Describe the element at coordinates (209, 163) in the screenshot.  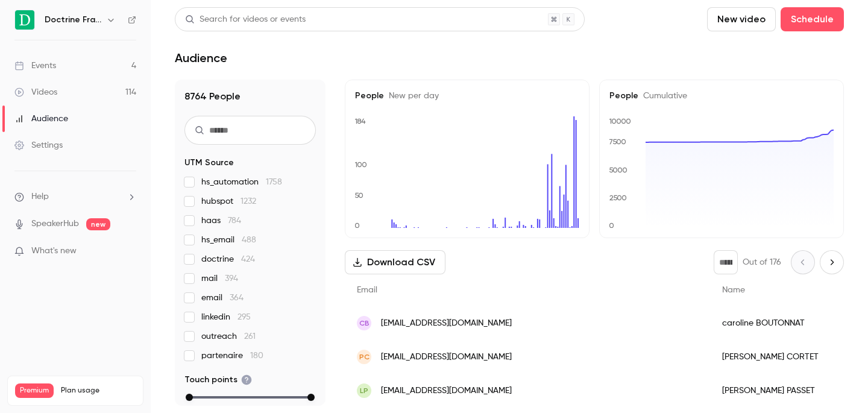
I see `span: UTM Source` at that location.